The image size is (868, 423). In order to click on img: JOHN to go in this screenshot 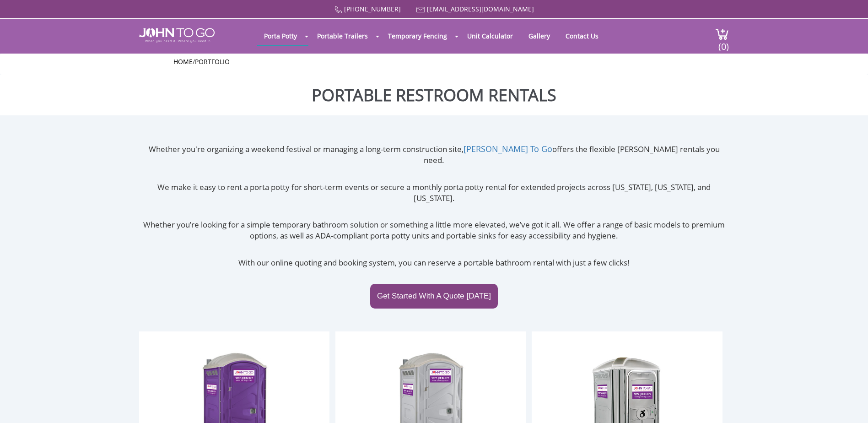, I will do `click(176, 35)`.